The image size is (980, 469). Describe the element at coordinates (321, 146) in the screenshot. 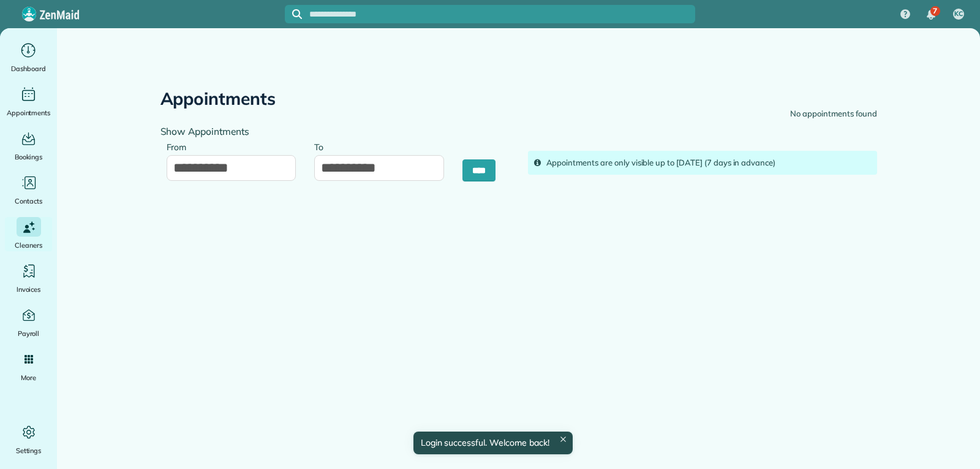

I see `label: To` at that location.